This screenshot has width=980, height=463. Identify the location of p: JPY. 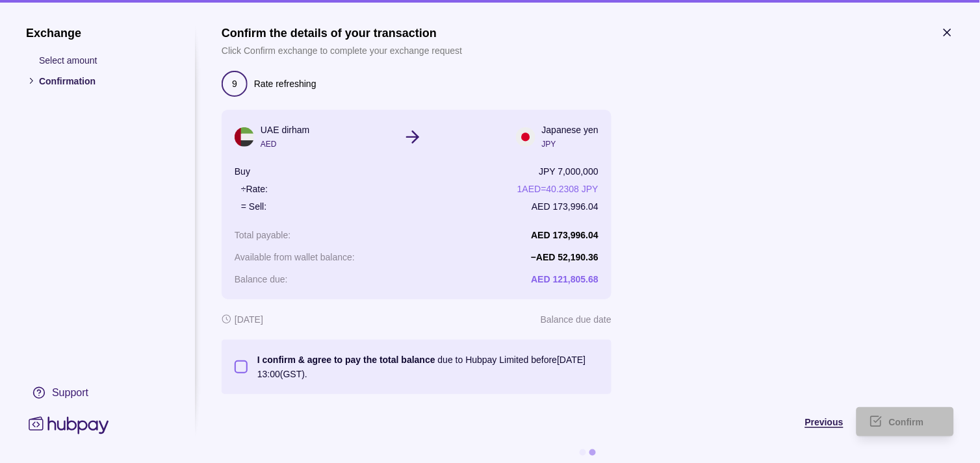
(570, 144).